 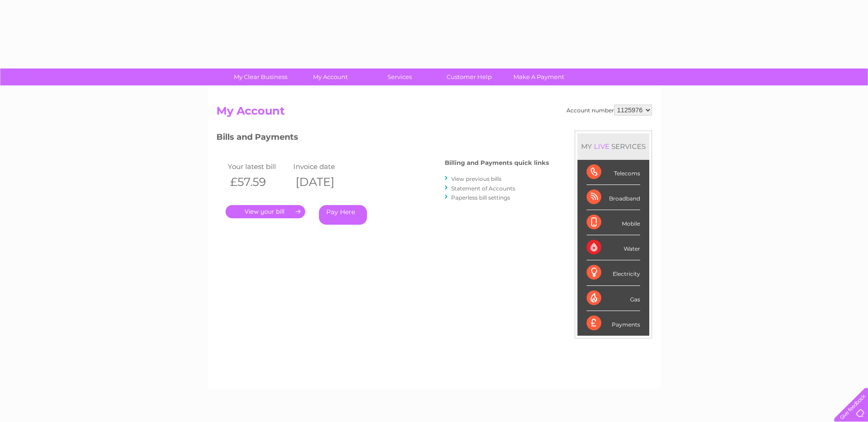 What do you see at coordinates (613, 172) in the screenshot?
I see `div: Telecoms` at bounding box center [613, 172].